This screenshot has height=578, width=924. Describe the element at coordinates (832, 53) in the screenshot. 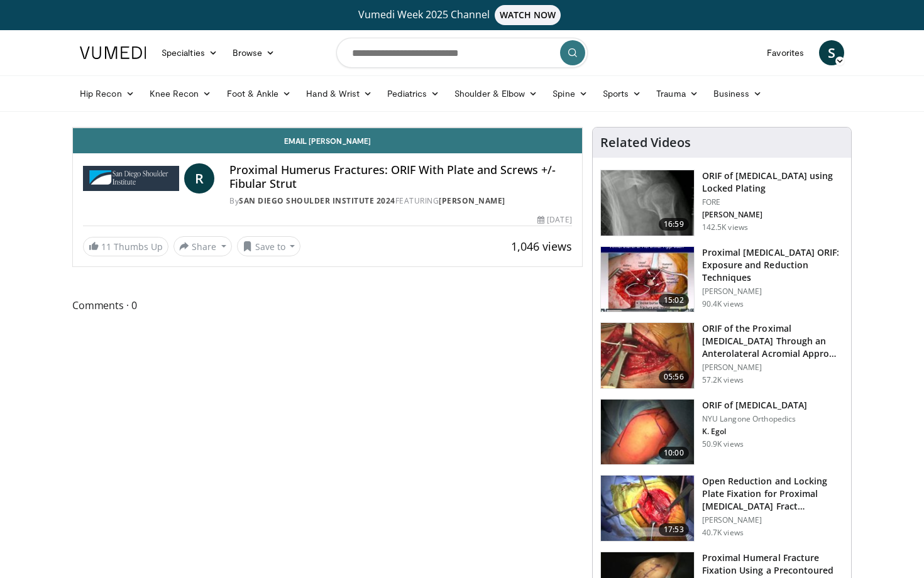

I see `span: S` at that location.